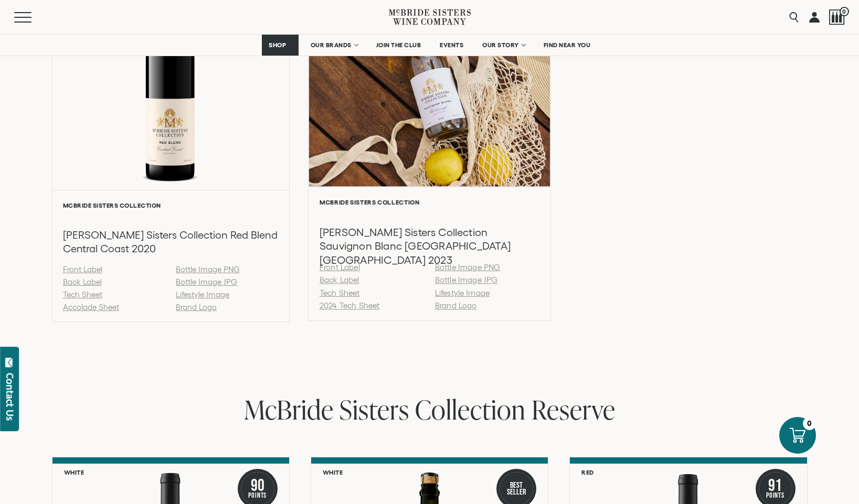  Describe the element at coordinates (399, 45) in the screenshot. I see `span: JOIN THE CLUB` at that location.